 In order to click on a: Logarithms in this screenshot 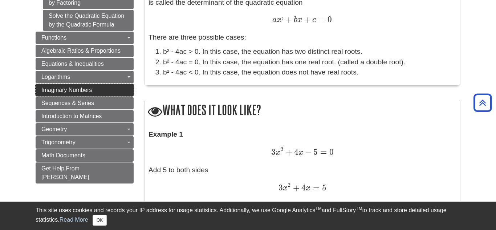, I will do `click(85, 77)`.